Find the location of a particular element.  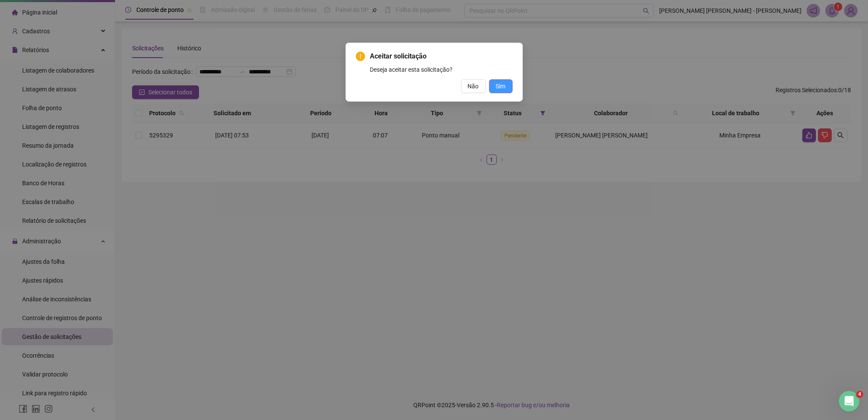

span: Sim is located at coordinates (501, 86).